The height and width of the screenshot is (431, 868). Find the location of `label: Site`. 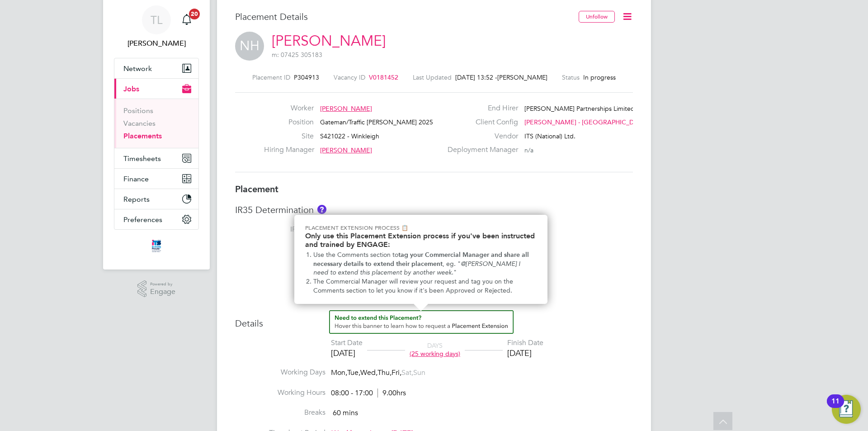

label: Site is located at coordinates (289, 136).